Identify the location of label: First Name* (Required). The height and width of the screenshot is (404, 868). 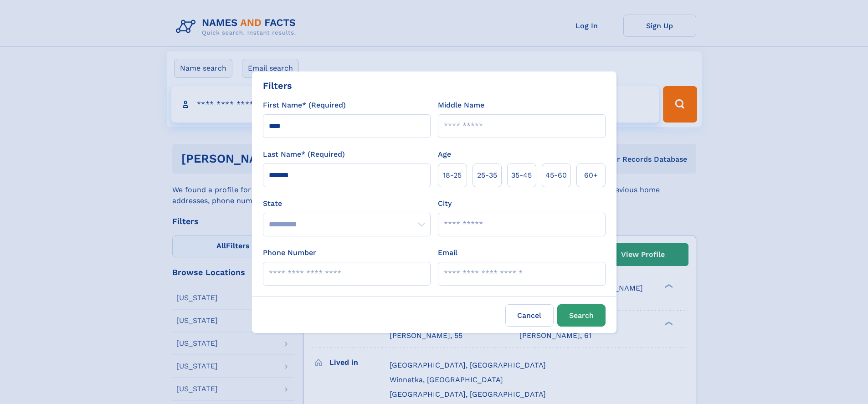
(305, 105).